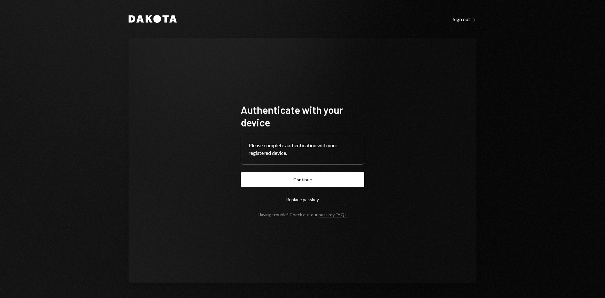  Describe the element at coordinates (303, 199) in the screenshot. I see `button: Replace passkey` at that location.